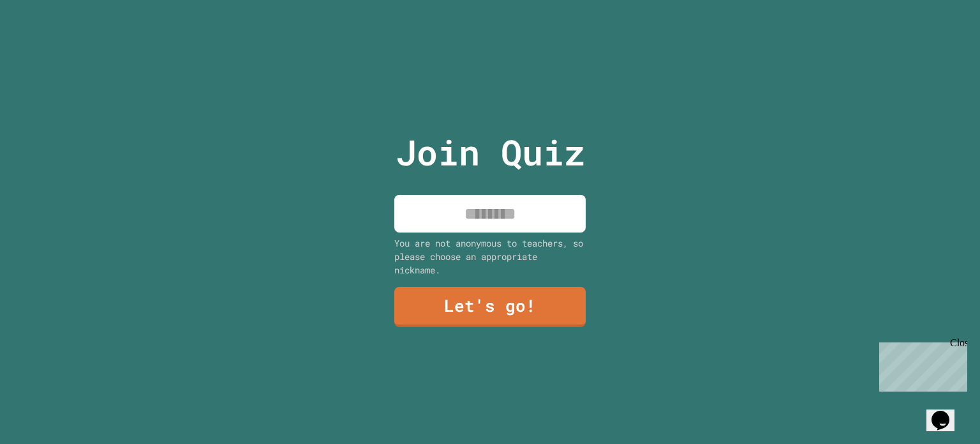  What do you see at coordinates (490, 256) in the screenshot?
I see `div: You are not anonymous to teachers, so please choose an appropriate nickname.` at bounding box center [490, 256].